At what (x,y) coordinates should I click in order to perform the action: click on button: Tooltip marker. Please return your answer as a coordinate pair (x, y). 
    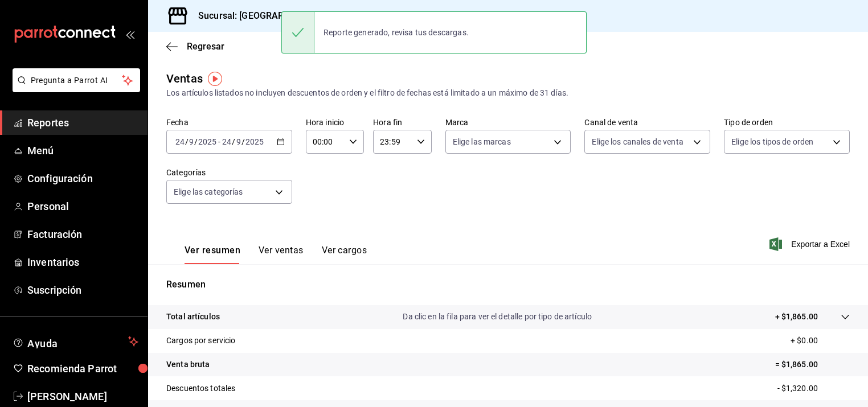
    Looking at the image, I should click on (215, 79).